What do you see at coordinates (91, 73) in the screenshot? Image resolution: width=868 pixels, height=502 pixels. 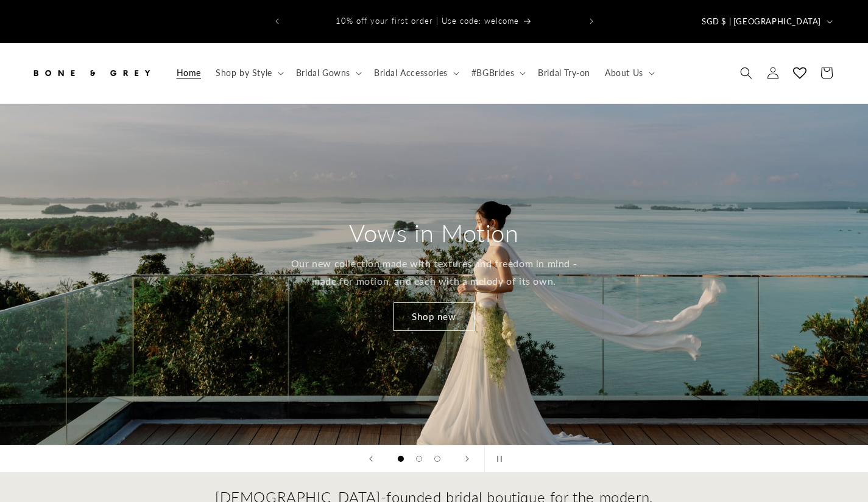 I see `img: Bone and Grey Bridal` at bounding box center [91, 73].